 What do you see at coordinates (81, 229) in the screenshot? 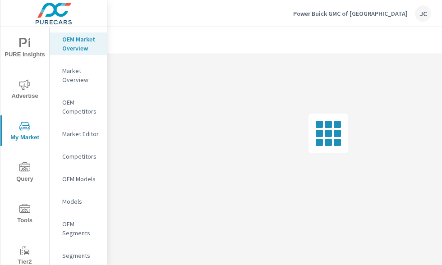
I see `p: OEM Segments` at bounding box center [81, 229].